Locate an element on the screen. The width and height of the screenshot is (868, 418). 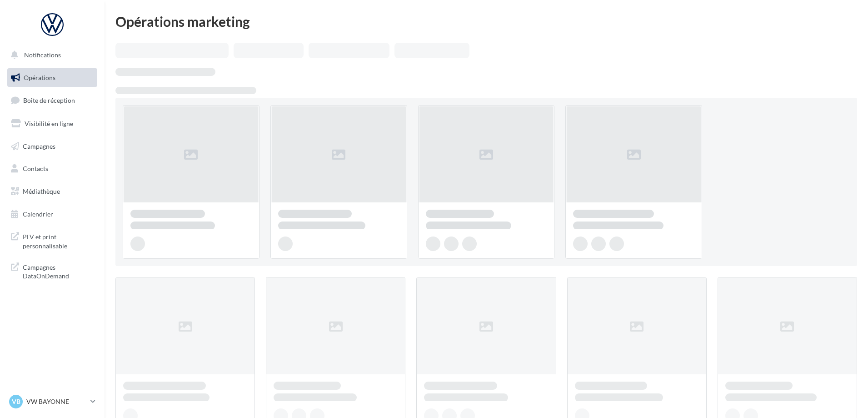
button: Notifications is located at coordinates (50, 55).